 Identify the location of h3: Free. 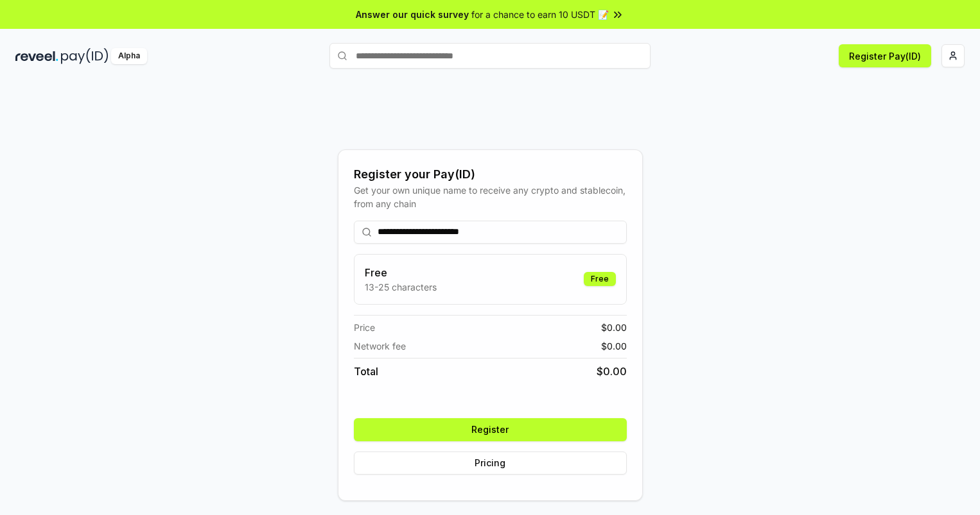
(401, 273).